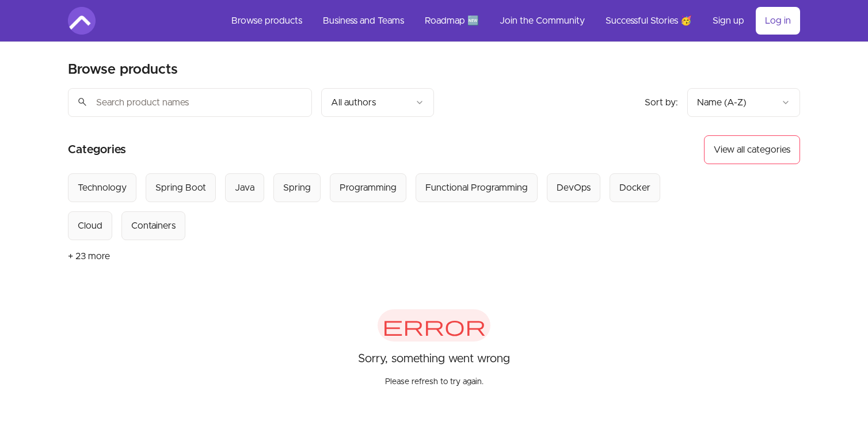  What do you see at coordinates (512, 21) in the screenshot?
I see `nav: Main` at bounding box center [512, 21].